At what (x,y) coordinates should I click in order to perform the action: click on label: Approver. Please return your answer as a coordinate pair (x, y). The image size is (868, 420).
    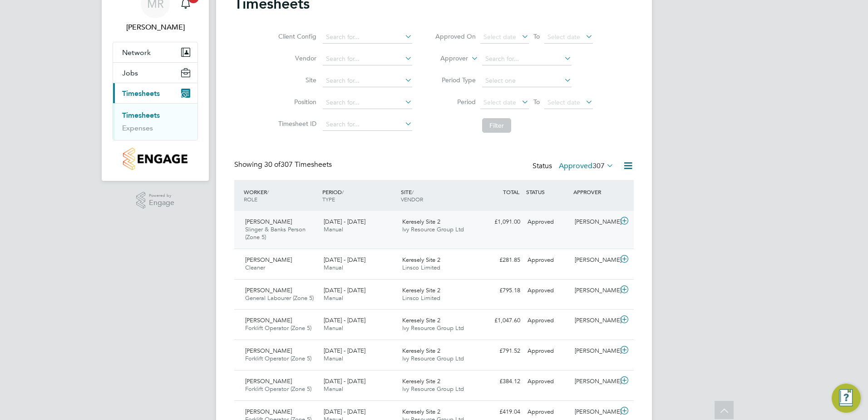
    Looking at the image, I should click on (448, 59).